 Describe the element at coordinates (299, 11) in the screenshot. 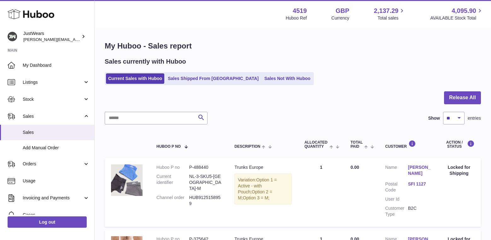

I see `strong: 4519` at that location.